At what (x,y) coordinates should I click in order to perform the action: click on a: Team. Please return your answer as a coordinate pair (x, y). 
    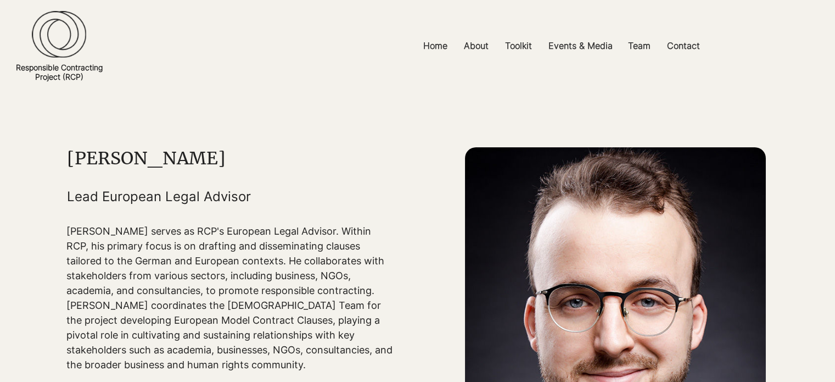
    Looking at the image, I should click on (639, 46).